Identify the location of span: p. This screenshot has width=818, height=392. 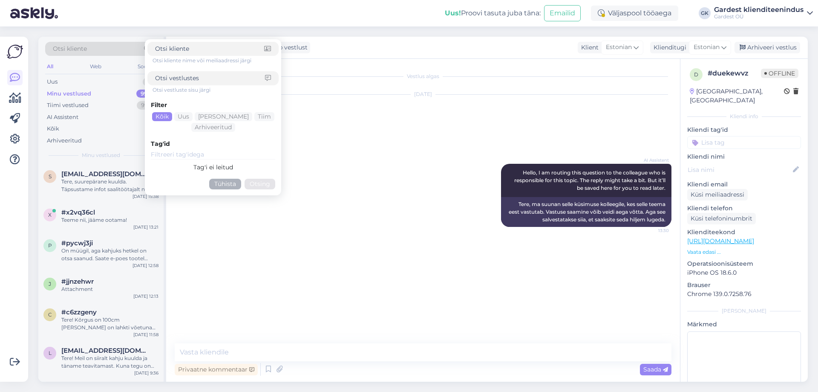
(50, 245).